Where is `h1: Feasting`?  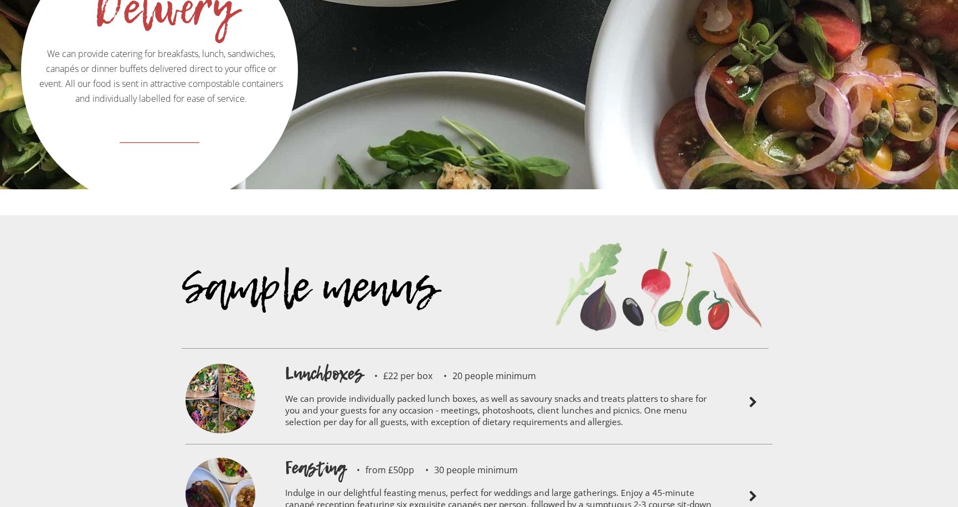 h1: Feasting is located at coordinates (315, 468).